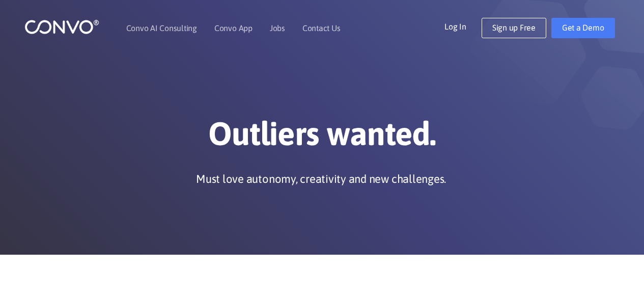  Describe the element at coordinates (322, 138) in the screenshot. I see `h1: Outliers wanted.` at that location.